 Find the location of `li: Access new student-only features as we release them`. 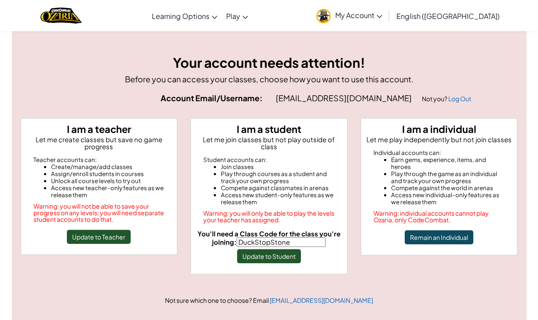

li: Access new student-only features as we release them is located at coordinates (278, 198).